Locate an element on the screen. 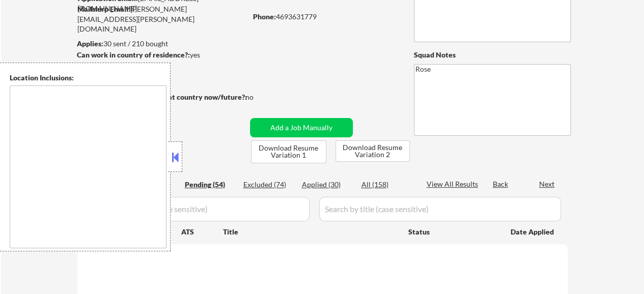 The image size is (644, 294). div: no is located at coordinates (260, 97).